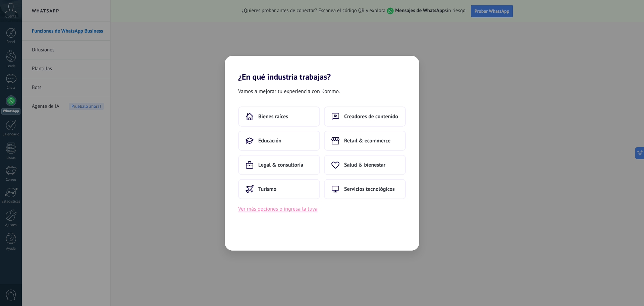  What do you see at coordinates (279, 116) in the screenshot?
I see `button: Bienes raíces` at bounding box center [279, 116].